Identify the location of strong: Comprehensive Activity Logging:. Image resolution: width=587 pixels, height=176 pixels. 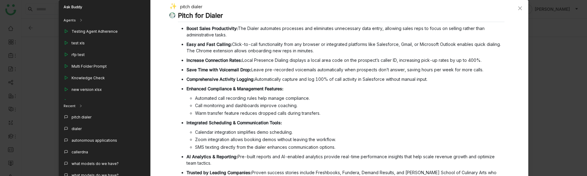
(220, 79).